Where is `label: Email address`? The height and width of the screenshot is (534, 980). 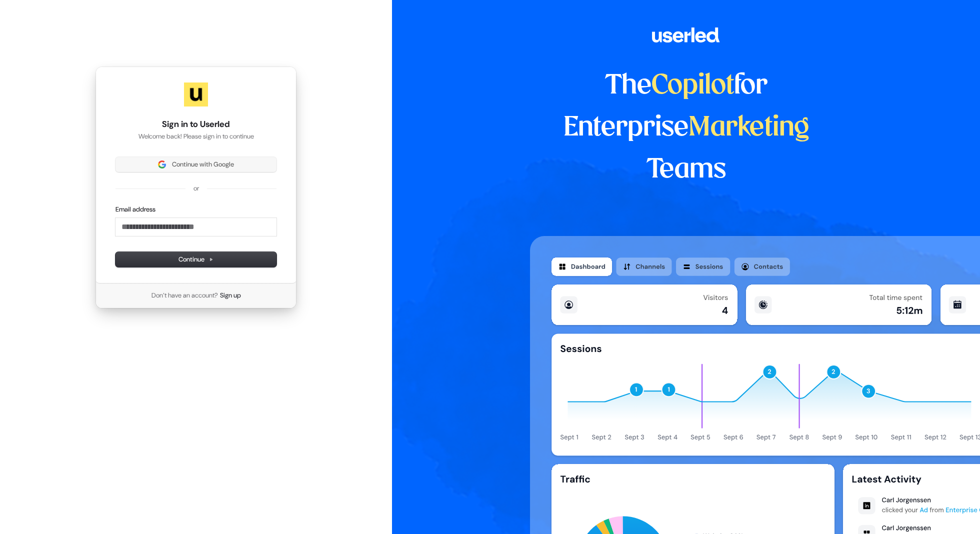
label: Email address is located at coordinates (135, 210).